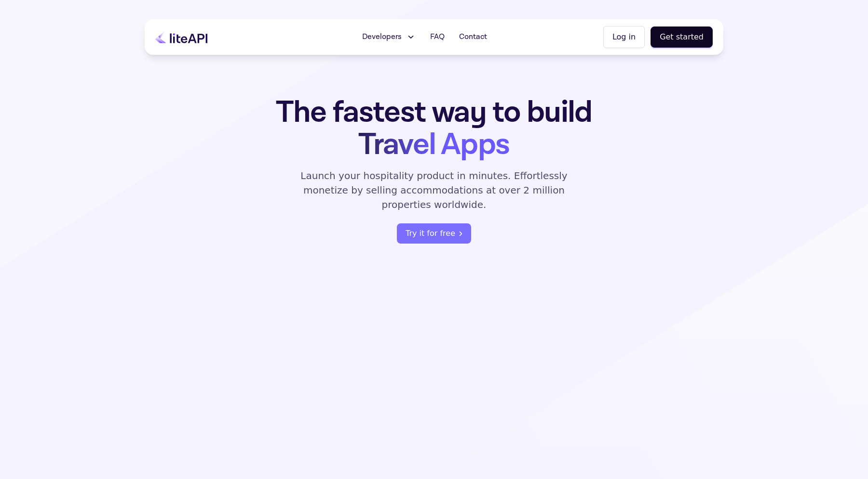  What do you see at coordinates (381, 37) in the screenshot?
I see `span: Developers` at bounding box center [381, 37].